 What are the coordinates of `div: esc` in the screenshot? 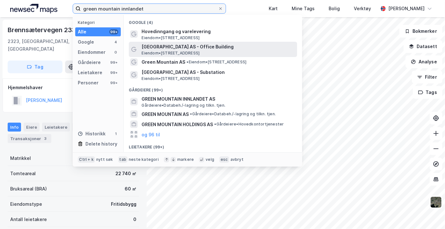 It's located at (224, 160).